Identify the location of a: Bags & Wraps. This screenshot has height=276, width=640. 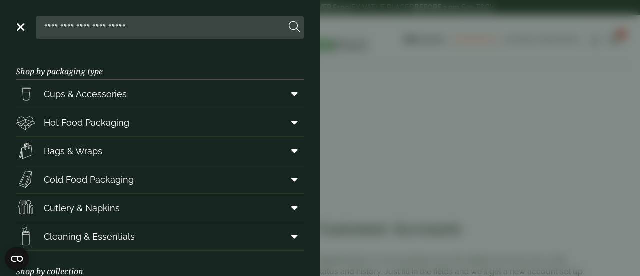
(160, 151).